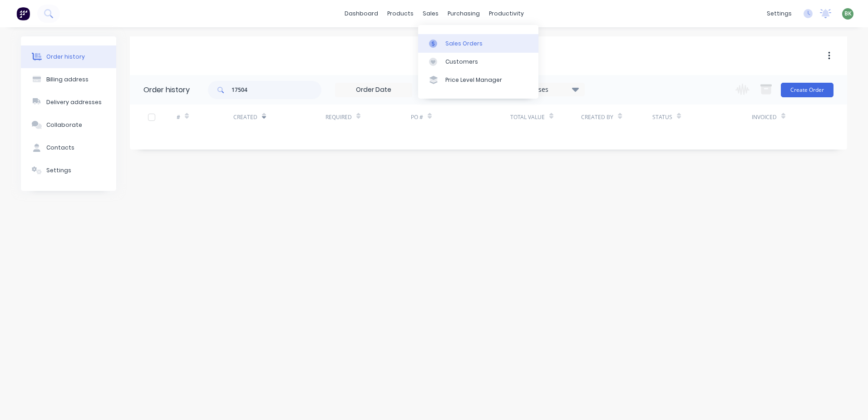 This screenshot has width=868, height=420. Describe the element at coordinates (69, 57) in the screenshot. I see `button: Order history` at that location.